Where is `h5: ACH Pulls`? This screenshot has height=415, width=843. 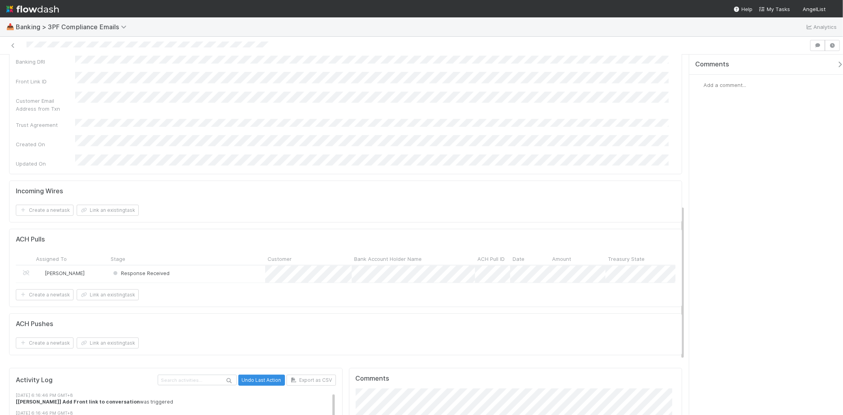 h5: ACH Pulls is located at coordinates (30, 240).